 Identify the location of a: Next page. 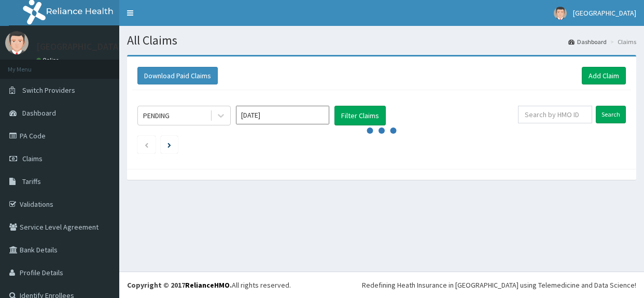
(169, 145).